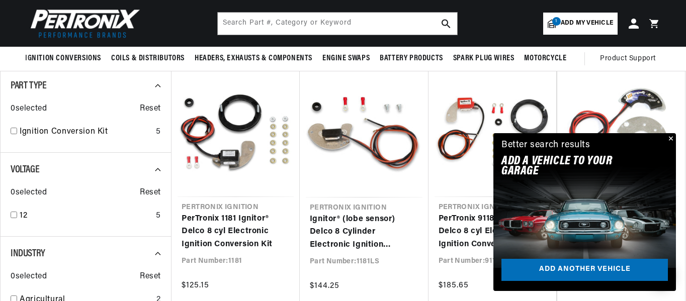 The image size is (686, 301). What do you see at coordinates (556, 21) in the screenshot?
I see `span: 1` at bounding box center [556, 21].